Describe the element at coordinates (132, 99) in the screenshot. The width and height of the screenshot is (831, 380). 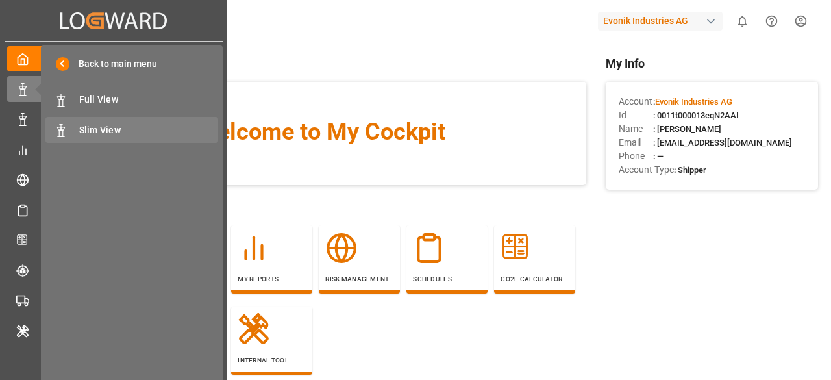
I see `a: Full View` at that location.